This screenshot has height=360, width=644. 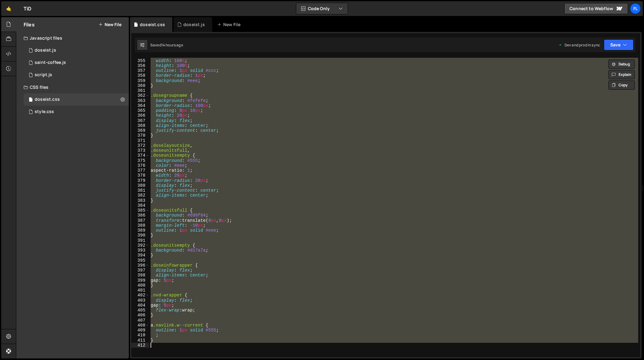 What do you see at coordinates (140, 81) in the screenshot?
I see `div: 359` at bounding box center [140, 81].